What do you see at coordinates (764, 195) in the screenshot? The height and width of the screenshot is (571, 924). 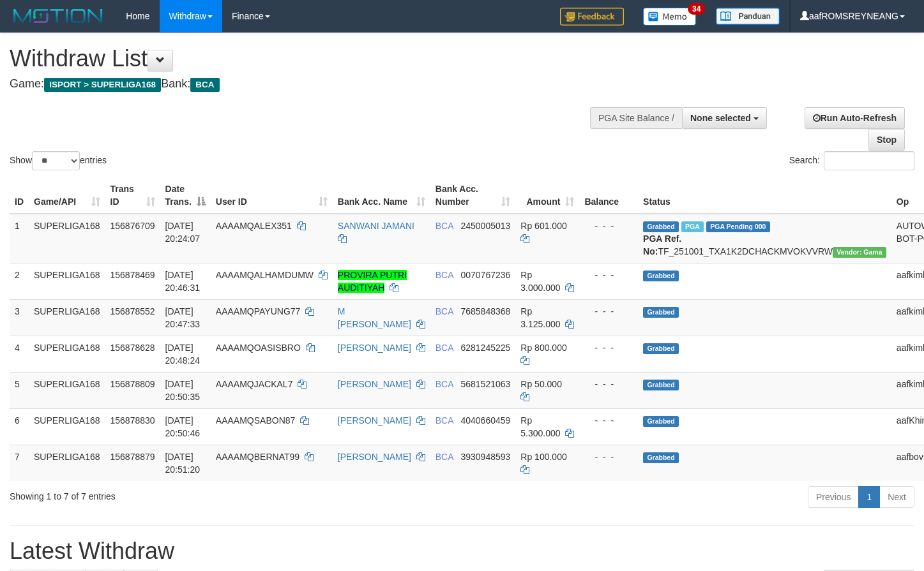 I see `th: Status` at bounding box center [764, 195].